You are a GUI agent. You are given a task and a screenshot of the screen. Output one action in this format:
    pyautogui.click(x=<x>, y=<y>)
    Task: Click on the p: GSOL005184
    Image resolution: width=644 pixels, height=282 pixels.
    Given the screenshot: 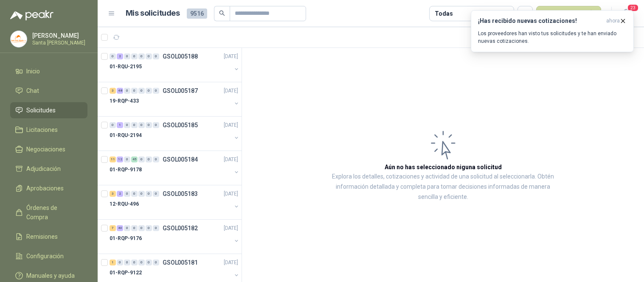 What is the action you would take?
    pyautogui.click(x=180, y=160)
    